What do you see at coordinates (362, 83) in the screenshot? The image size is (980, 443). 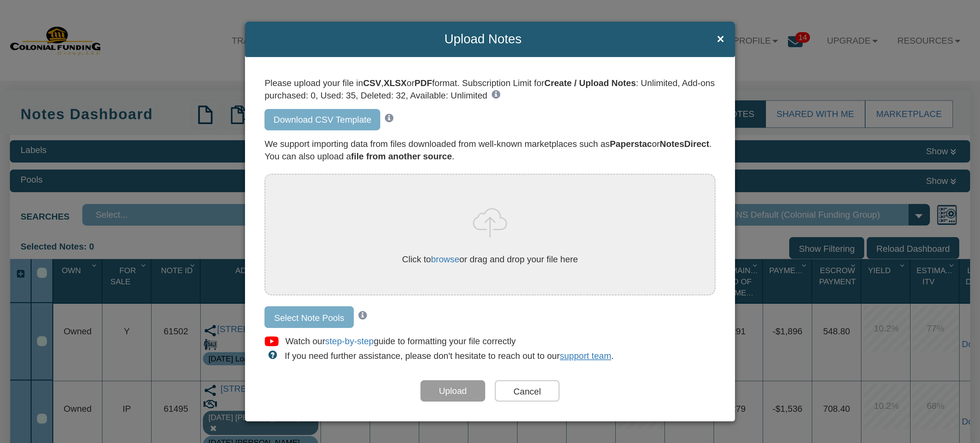 I see `span: Please upload your file in , or format.` at bounding box center [362, 83].